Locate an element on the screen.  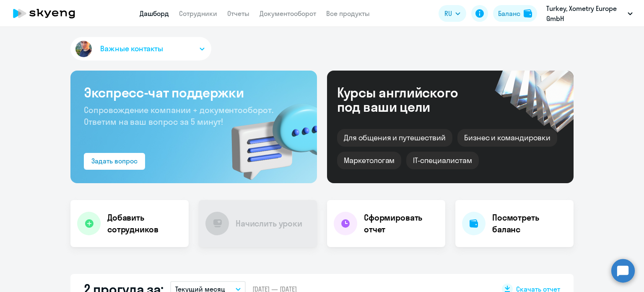
div: IT-специалистам is located at coordinates (442, 161).